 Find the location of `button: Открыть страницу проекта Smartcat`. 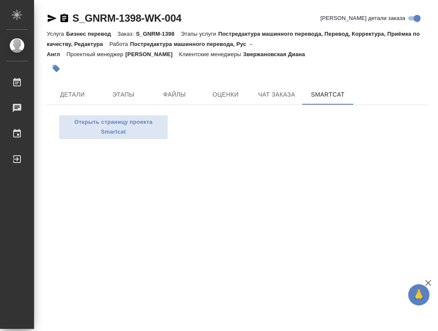

button: Открыть страницу проекта Smartcat is located at coordinates (113, 127).